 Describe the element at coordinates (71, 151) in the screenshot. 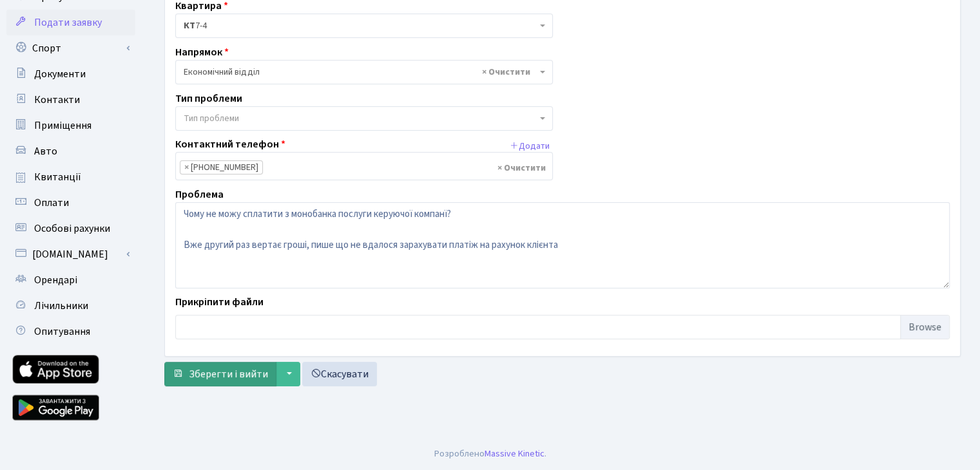

I see `a: Авто` at that location.